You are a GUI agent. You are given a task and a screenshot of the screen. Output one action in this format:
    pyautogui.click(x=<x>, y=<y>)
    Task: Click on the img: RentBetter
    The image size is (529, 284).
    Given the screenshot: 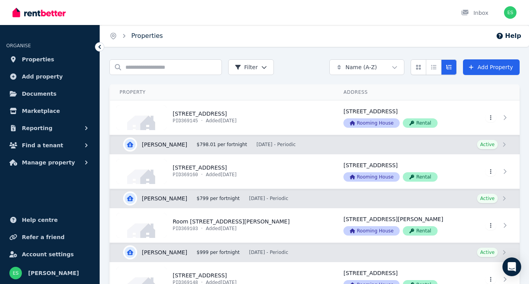 What is the action you would take?
    pyautogui.click(x=39, y=13)
    